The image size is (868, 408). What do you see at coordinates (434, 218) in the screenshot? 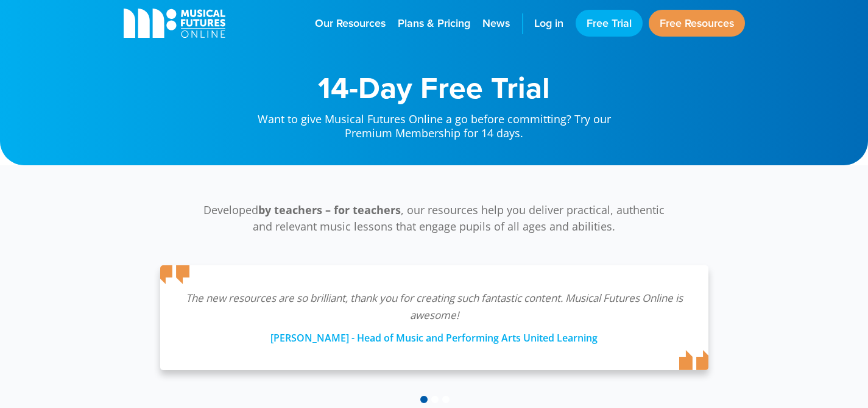
I see `p: Developed , our resources help you deliver practical, authentic and relevant music lessons that e...` at bounding box center [434, 218].